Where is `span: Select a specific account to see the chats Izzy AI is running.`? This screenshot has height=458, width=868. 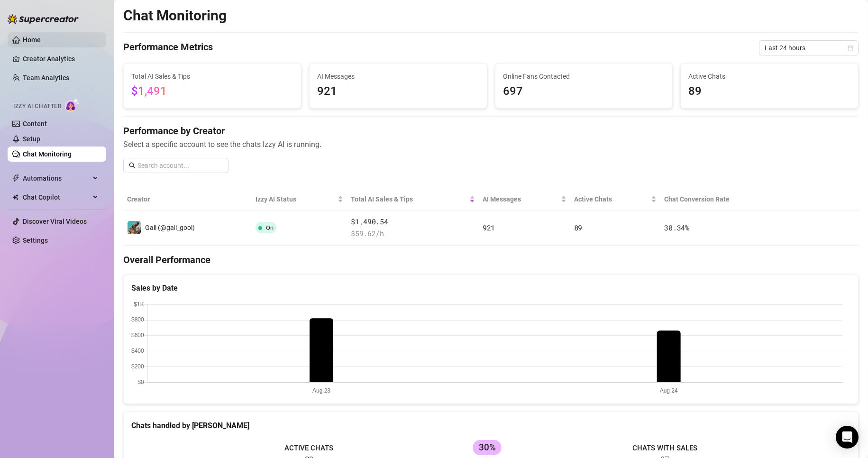
span: Select a specific account to see the chats Izzy AI is running. is located at coordinates (490, 144).